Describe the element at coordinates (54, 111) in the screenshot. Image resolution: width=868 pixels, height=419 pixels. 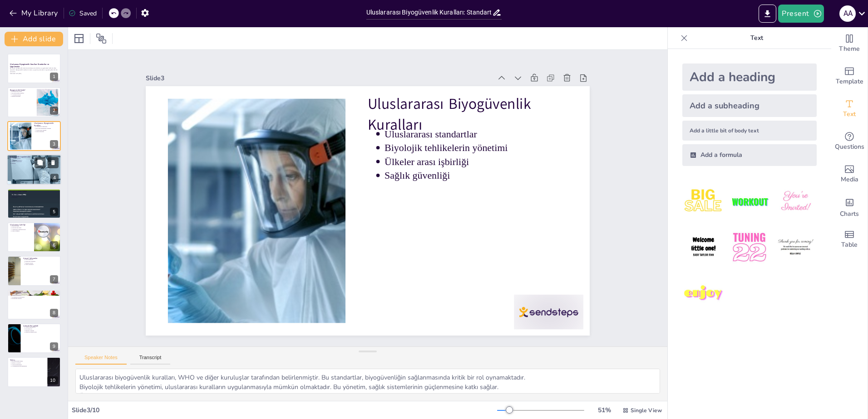
I see `div: 2` at that location.